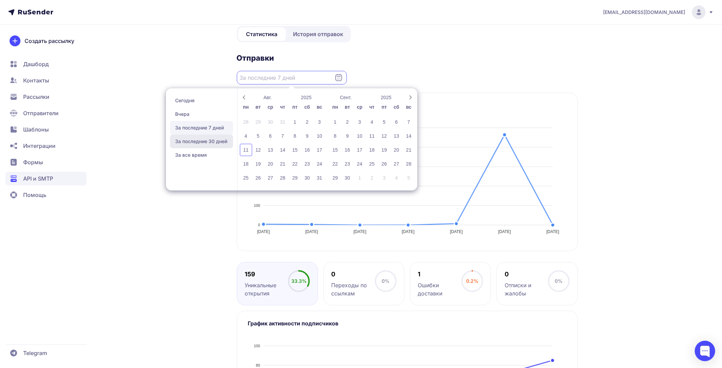 Image resolution: width=722 pixels, height=368 pixels. I want to click on div: Уникальные открытия, so click(266, 289).